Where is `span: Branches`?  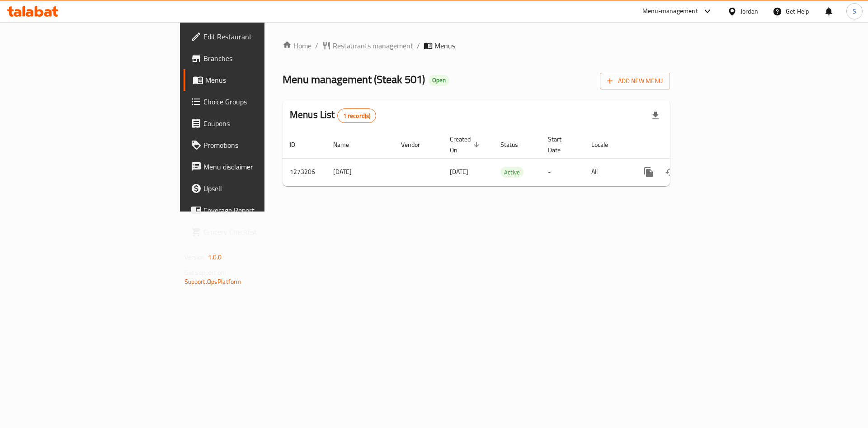
span: Branches is located at coordinates (261, 58).